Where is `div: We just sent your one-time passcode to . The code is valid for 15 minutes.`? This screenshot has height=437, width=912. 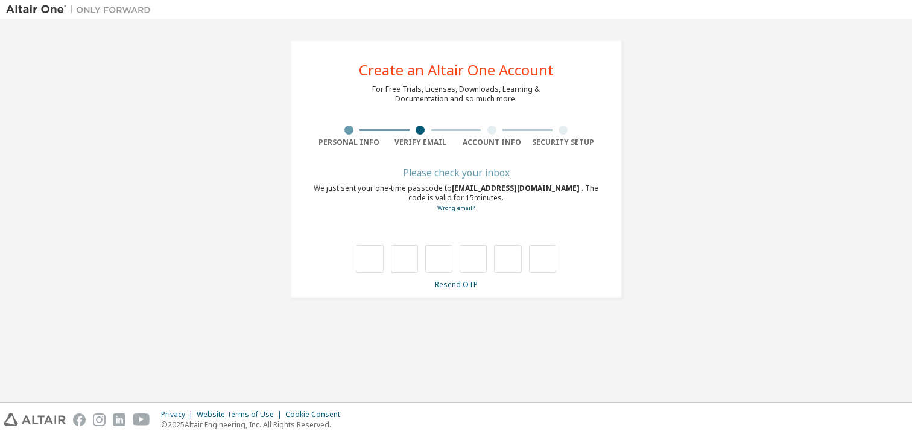
div: We just sent your one-time passcode to . The code is valid for 15 minutes. is located at coordinates (456, 198).